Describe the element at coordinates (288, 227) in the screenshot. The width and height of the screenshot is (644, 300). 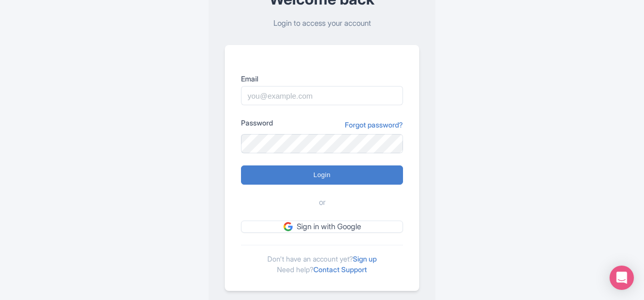
I see `img: google.svg` at that location.